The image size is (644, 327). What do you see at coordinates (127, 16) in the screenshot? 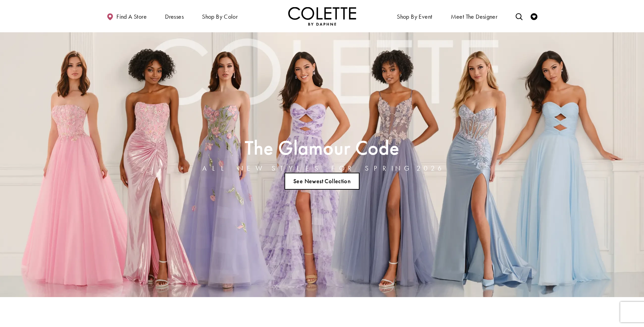
I see `a: Find a store` at bounding box center [127, 16].